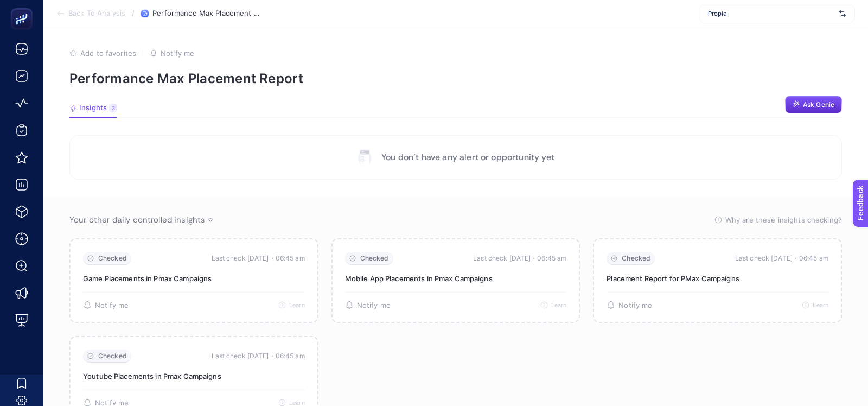  I want to click on span: Insights, so click(92, 108).